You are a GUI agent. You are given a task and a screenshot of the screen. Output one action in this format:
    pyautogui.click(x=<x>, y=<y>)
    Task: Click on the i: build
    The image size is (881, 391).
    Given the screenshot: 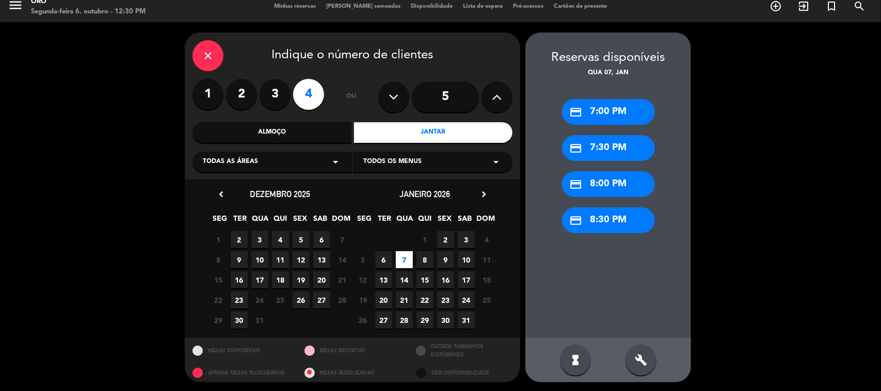 What is the action you would take?
    pyautogui.click(x=641, y=360)
    